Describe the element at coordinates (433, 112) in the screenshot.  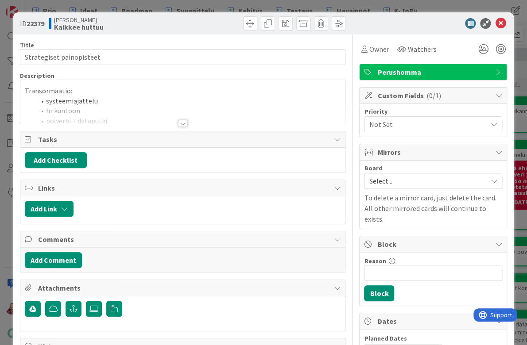
I see `div: Priority` at that location.